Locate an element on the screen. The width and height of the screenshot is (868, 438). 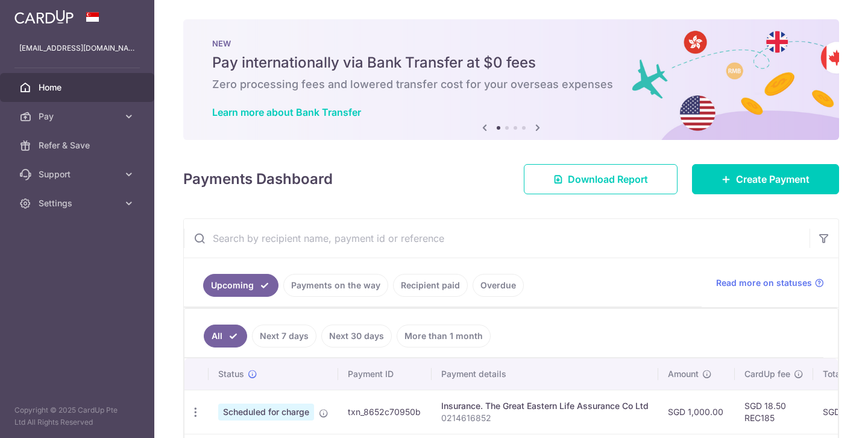
h4: Payments Dashboard is located at coordinates (258, 179).